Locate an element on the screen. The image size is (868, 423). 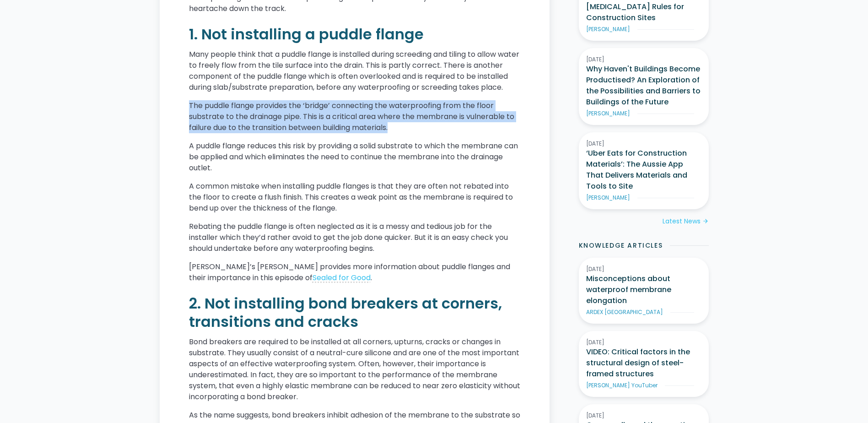
a: Latest Newsarrow_forward is located at coordinates (686, 221).